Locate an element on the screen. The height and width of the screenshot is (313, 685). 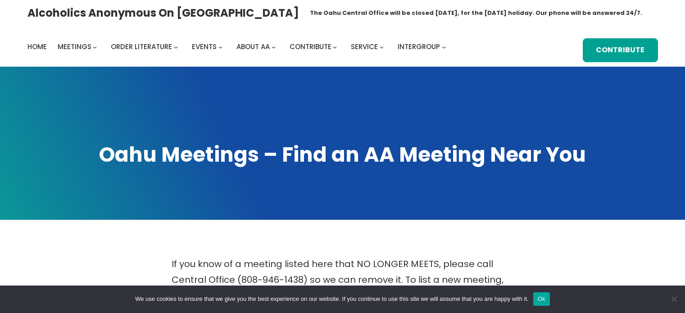
button: Meetings submenu is located at coordinates (95, 47).